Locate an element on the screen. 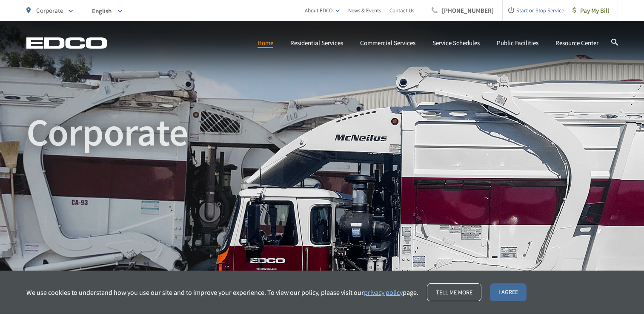 Image resolution: width=644 pixels, height=314 pixels. p: We use cookies to understand how you use our site and to improve your experience. To view our pol... is located at coordinates (222, 293).